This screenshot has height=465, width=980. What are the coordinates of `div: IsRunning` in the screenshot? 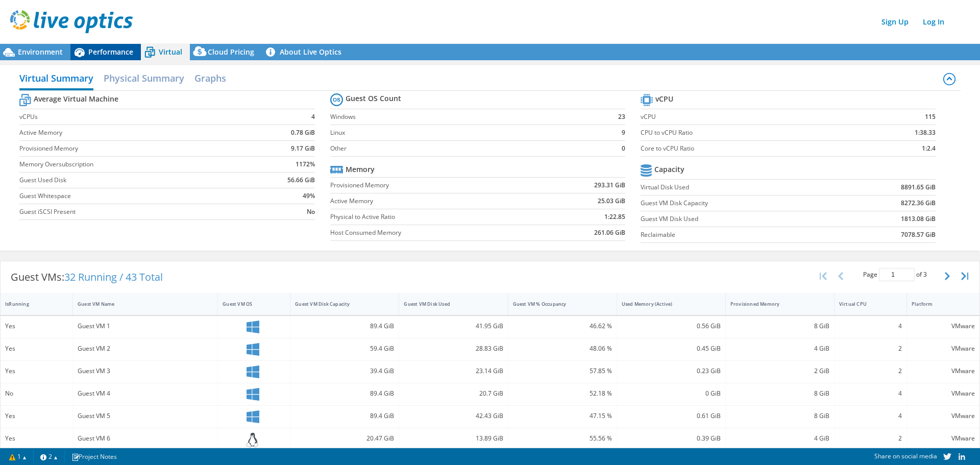 It's located at (30, 303).